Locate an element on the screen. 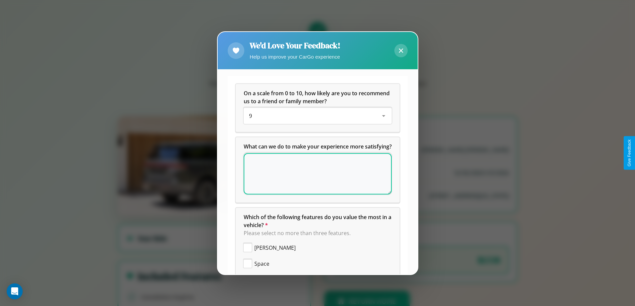 This screenshot has width=635, height=306. div: Give Feedback is located at coordinates (629, 153).